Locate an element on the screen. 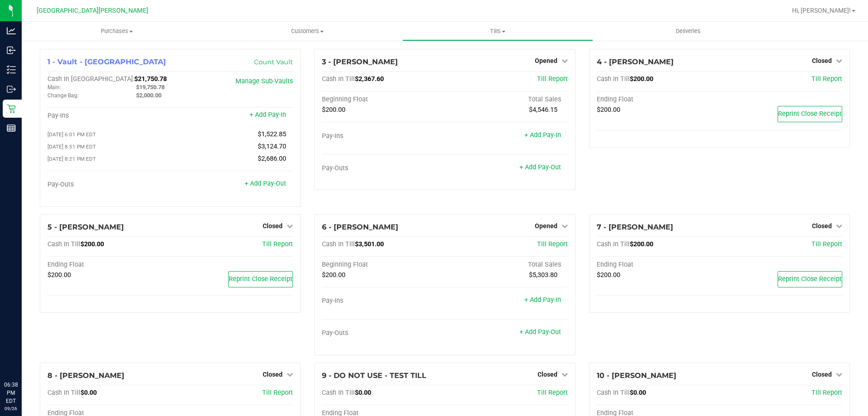  a: Customers is located at coordinates (307, 31).